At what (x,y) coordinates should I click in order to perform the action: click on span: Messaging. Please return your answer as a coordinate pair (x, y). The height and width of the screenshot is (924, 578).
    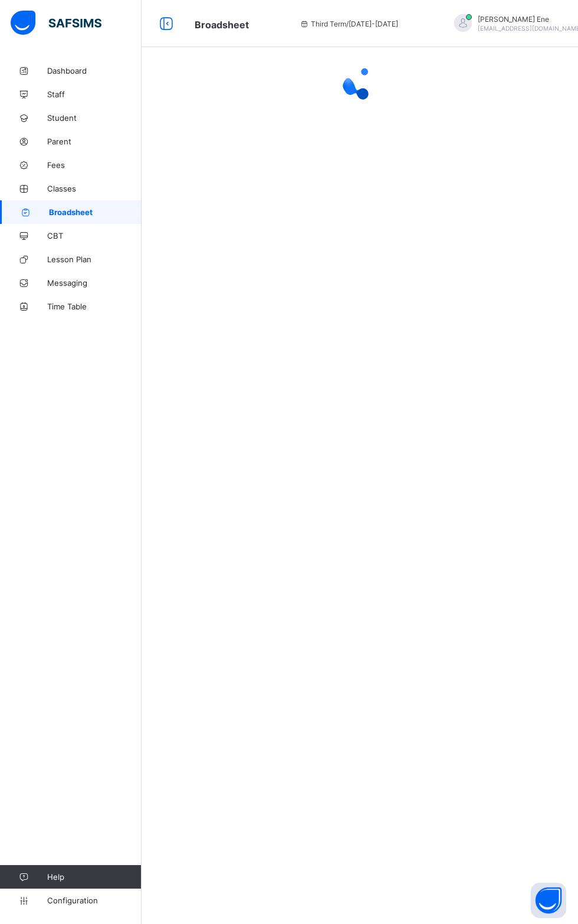
    Looking at the image, I should click on (94, 283).